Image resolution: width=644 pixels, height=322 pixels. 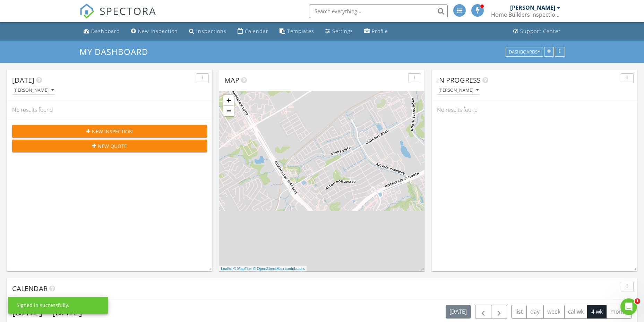 I want to click on div: Home Builders Inspection Group Structural Analysis, so click(x=526, y=15).